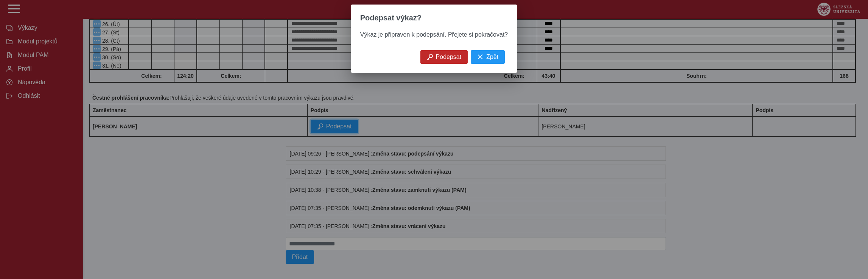 The width and height of the screenshot is (868, 279). Describe the element at coordinates (449, 57) in the screenshot. I see `span: Podepsat` at that location.